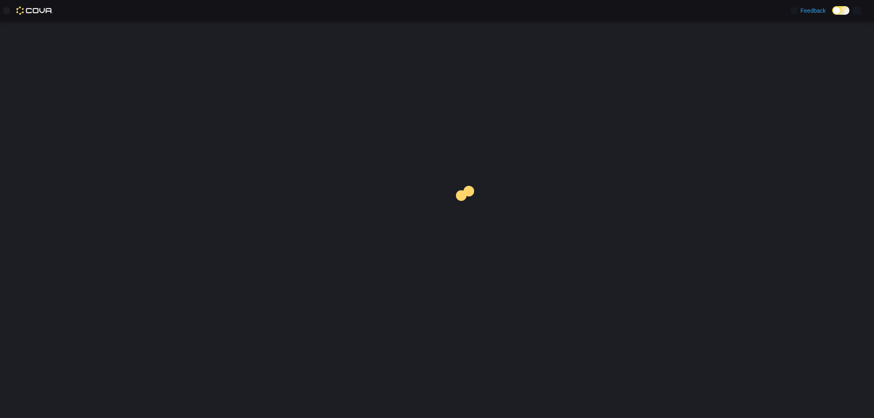 The width and height of the screenshot is (874, 418). I want to click on img: Cova, so click(34, 11).